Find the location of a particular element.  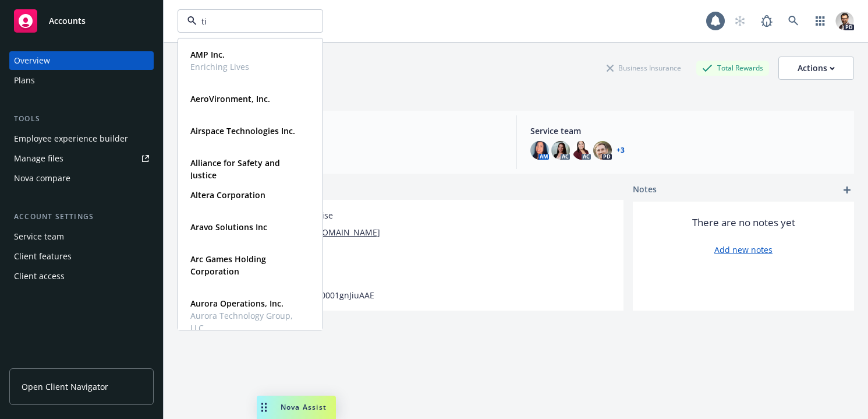

div: Service team is located at coordinates (39, 237).